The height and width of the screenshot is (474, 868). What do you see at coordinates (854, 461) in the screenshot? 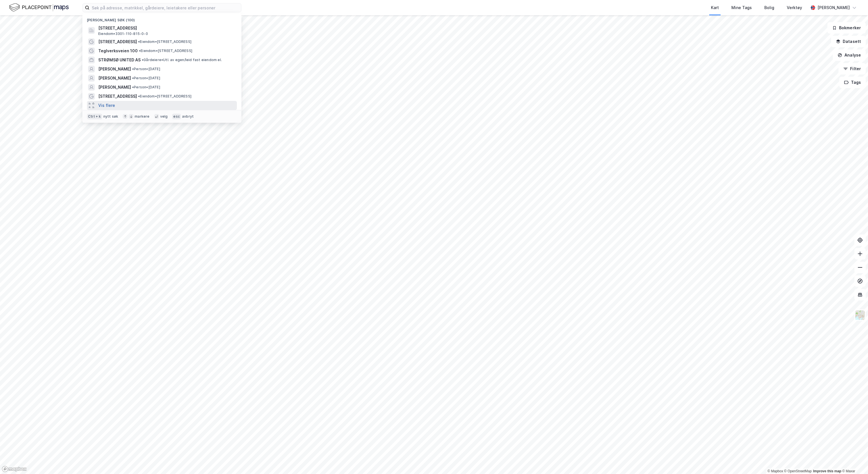
I see `div: Kontrollprogram for chat` at bounding box center [854, 461].